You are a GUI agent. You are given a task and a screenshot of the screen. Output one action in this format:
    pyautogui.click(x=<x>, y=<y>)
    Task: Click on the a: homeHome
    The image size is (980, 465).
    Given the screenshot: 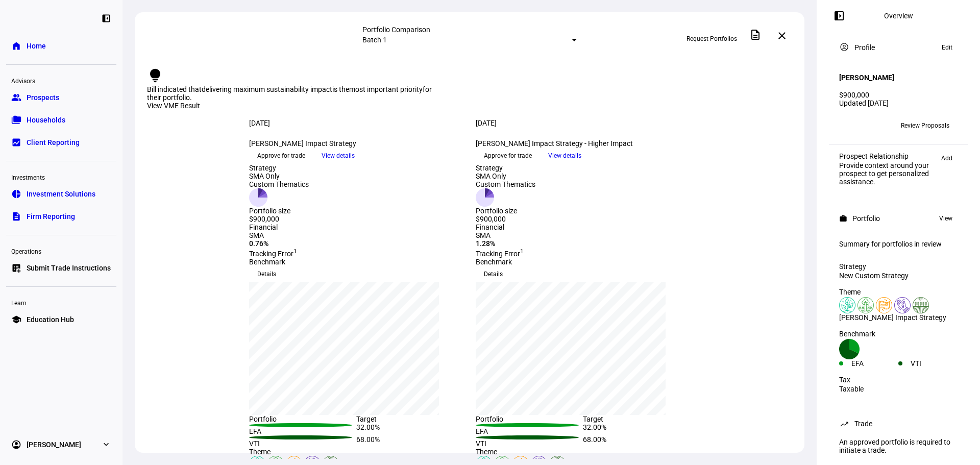 What is the action you would take?
    pyautogui.click(x=61, y=46)
    